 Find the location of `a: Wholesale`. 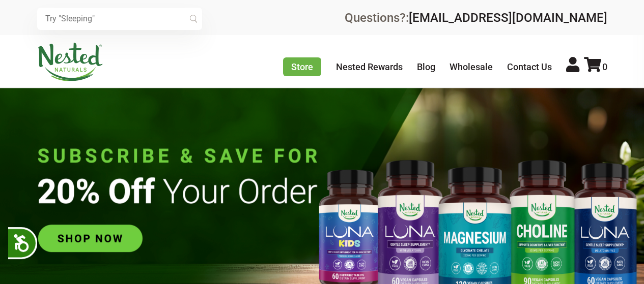

a: Wholesale is located at coordinates (471, 67).